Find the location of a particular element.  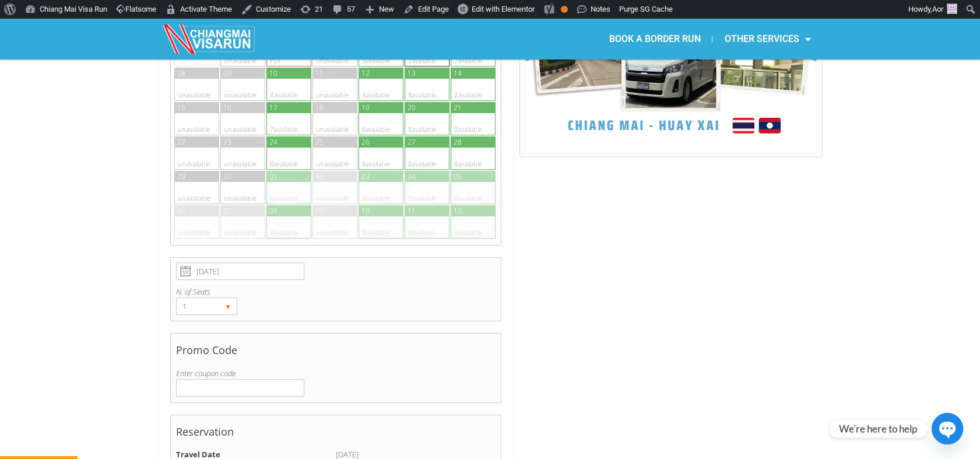

h4: Reservation is located at coordinates (336, 434).